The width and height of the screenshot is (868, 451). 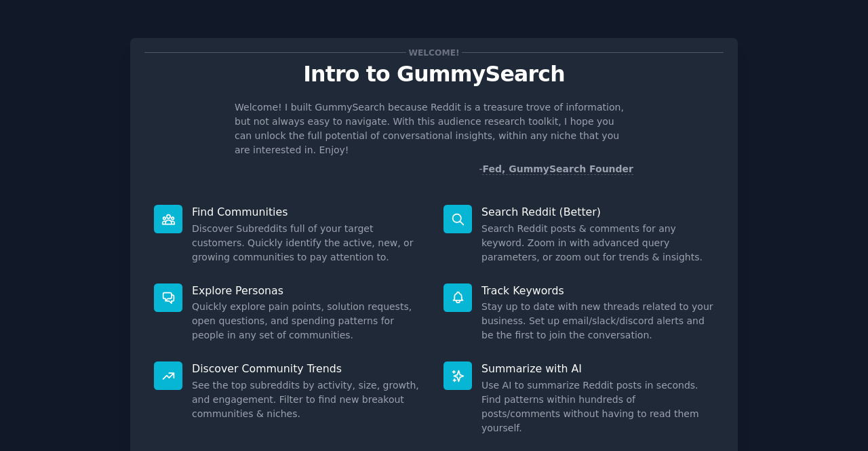 I want to click on dd: Use AI to summarize Reddit posts in seconds. Find patterns within hundreds of posts/comments with..., so click(x=598, y=407).